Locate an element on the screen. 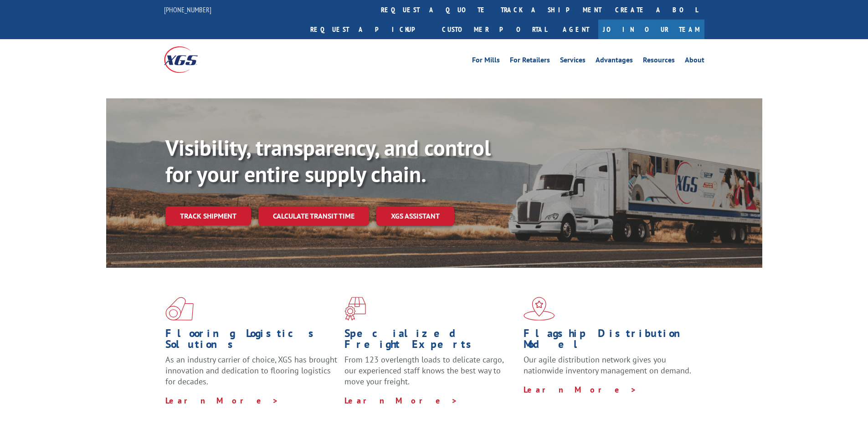  img: xgs-icon-focused-on-flooring-red is located at coordinates (355, 309).